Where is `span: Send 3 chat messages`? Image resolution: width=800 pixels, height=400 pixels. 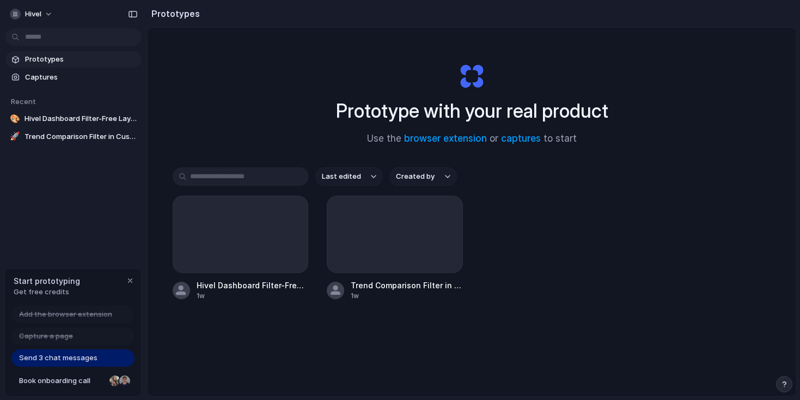 span: Send 3 chat messages is located at coordinates (58, 358).